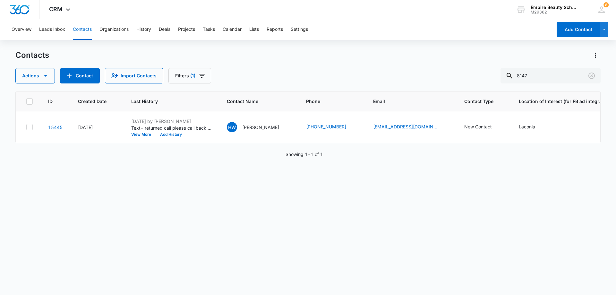 The width and height of the screenshot is (616, 295). Describe the element at coordinates (92, 101) in the screenshot. I see `span: Created Date` at that location.